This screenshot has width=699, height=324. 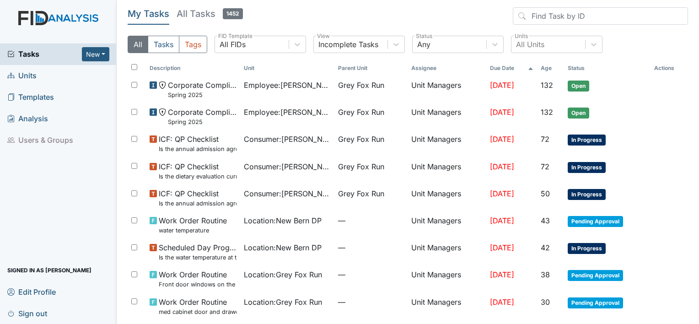 I want to click on th: Assignee, so click(x=447, y=68).